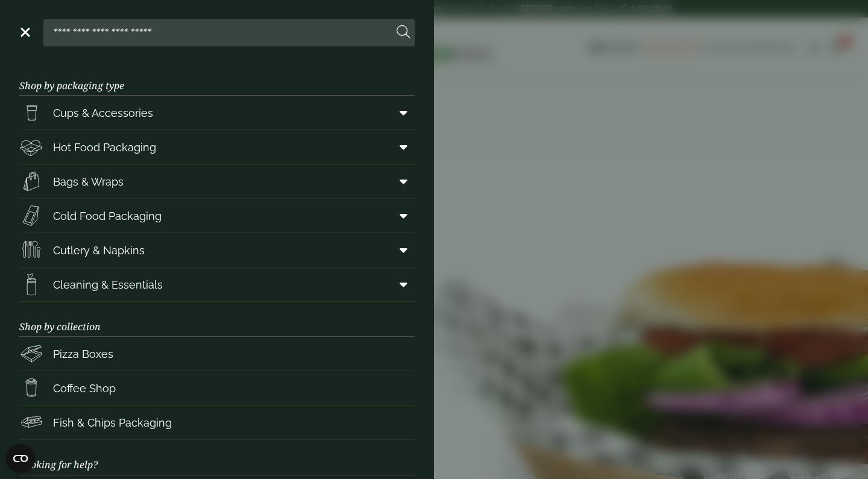 The width and height of the screenshot is (868, 479). What do you see at coordinates (217, 388) in the screenshot?
I see `a: Coffee Shop` at bounding box center [217, 388].